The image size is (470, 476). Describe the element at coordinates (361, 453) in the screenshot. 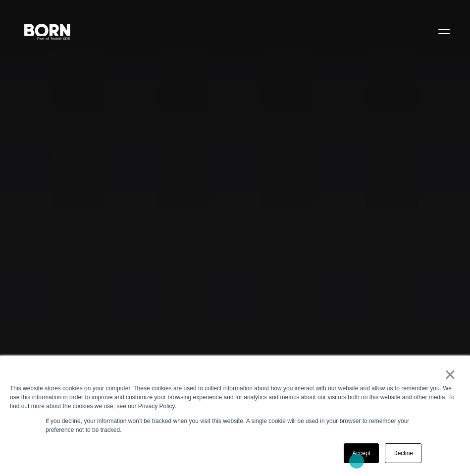

I see `a: Accept` at that location.